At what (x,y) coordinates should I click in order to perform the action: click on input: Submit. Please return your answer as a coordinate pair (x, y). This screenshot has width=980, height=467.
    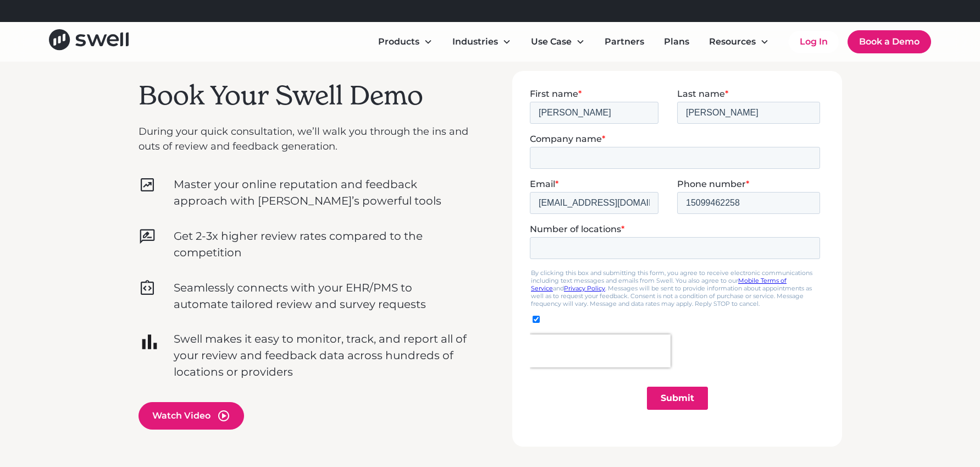
    Looking at the image, I should click on (147, 310).